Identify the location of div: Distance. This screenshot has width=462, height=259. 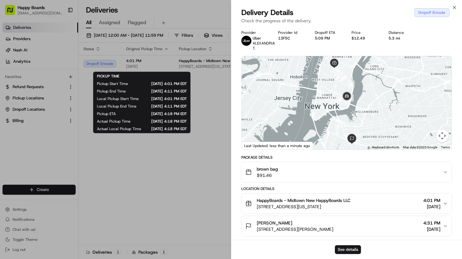
(402, 33).